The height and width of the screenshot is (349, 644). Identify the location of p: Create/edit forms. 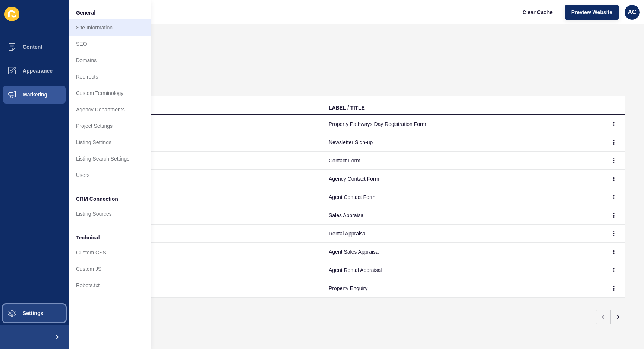
(334, 61).